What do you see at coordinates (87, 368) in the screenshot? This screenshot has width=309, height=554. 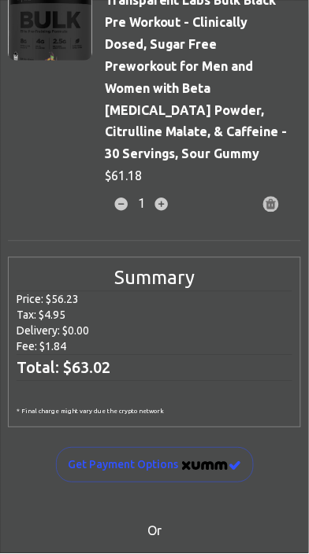 I see `span: $ 63.02` at bounding box center [87, 368].